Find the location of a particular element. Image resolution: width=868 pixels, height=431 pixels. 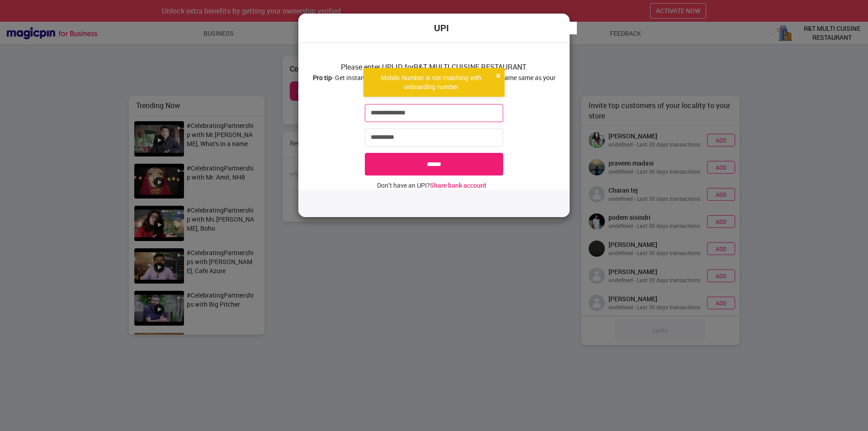

span: - Get instantly verified by entering UPI ID having beneficiary name same as your outlet name. is located at coordinates (434, 83).